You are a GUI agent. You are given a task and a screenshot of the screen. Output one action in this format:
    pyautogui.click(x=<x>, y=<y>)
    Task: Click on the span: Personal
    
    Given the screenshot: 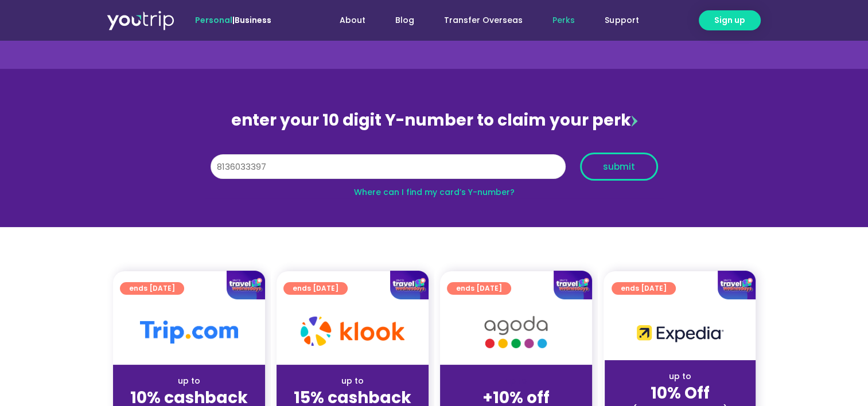 What is the action you would take?
    pyautogui.click(x=214, y=20)
    